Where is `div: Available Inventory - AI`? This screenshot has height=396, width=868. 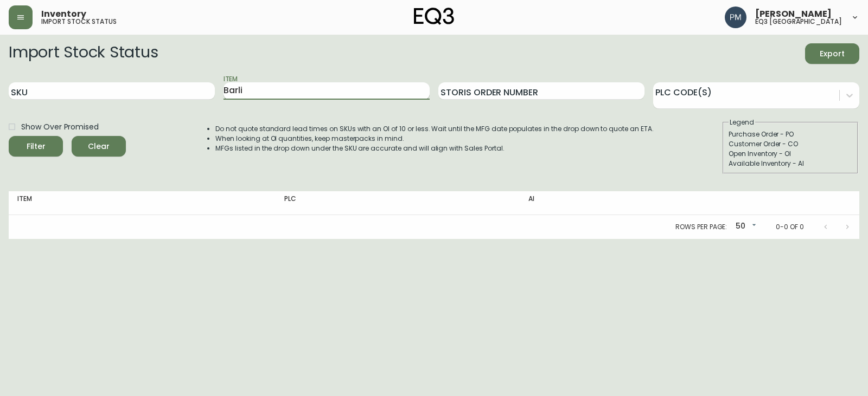 div: Available Inventory - AI is located at coordinates (791, 164).